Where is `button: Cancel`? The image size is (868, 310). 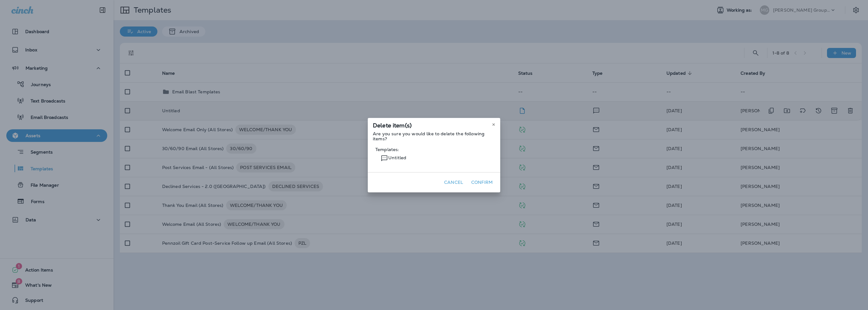
button: Cancel is located at coordinates (453, 182).